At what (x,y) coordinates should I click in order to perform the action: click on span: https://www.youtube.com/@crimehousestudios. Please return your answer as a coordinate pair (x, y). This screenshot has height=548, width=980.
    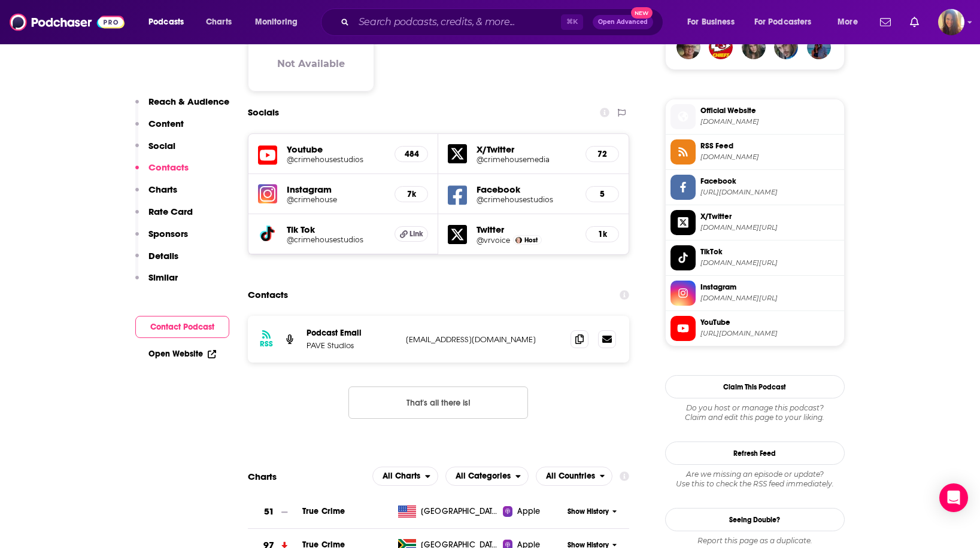
    Looking at the image, I should click on (770, 333).